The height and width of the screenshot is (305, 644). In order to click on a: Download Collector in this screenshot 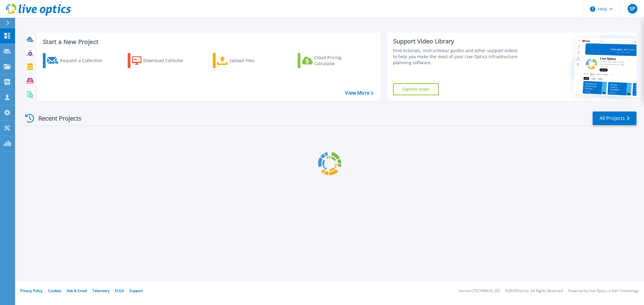, I will do `click(161, 61)`.